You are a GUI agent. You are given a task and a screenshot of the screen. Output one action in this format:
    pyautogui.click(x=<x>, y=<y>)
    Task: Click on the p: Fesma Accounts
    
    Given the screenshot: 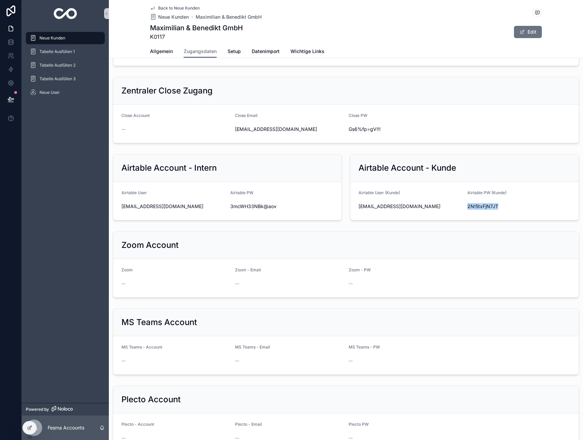 What is the action you would take?
    pyautogui.click(x=66, y=428)
    